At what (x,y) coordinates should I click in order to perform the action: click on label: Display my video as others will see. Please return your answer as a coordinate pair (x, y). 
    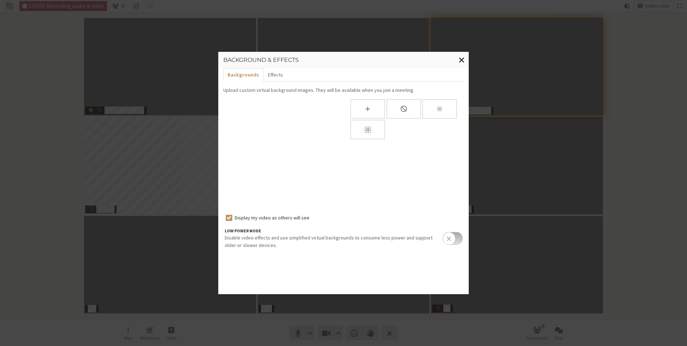
    Looking at the image, I should click on (288, 218).